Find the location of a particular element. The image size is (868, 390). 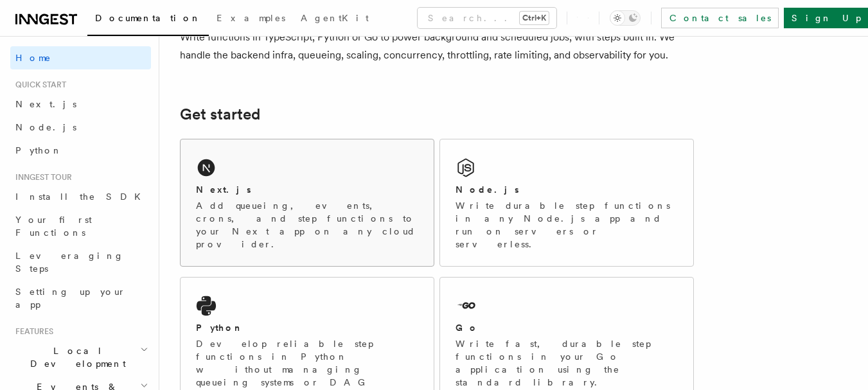

a: Your first Functions is located at coordinates (80, 226).